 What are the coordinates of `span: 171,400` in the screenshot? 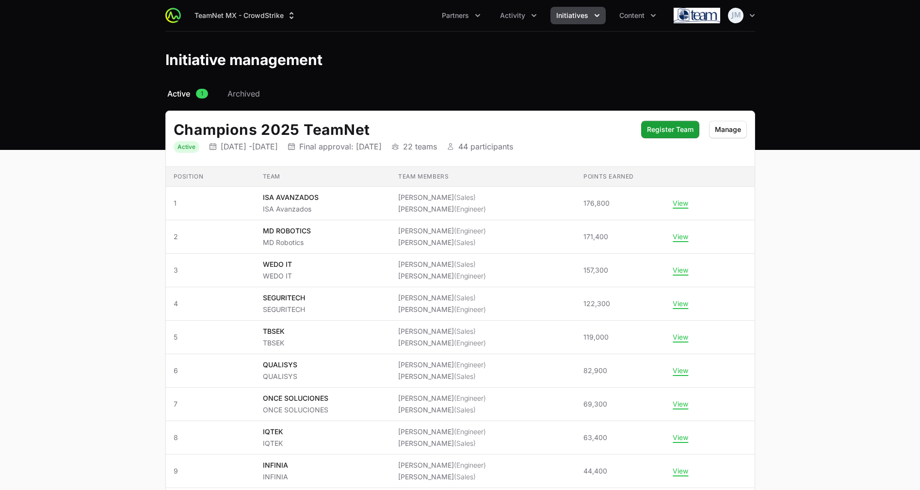 It's located at (596, 237).